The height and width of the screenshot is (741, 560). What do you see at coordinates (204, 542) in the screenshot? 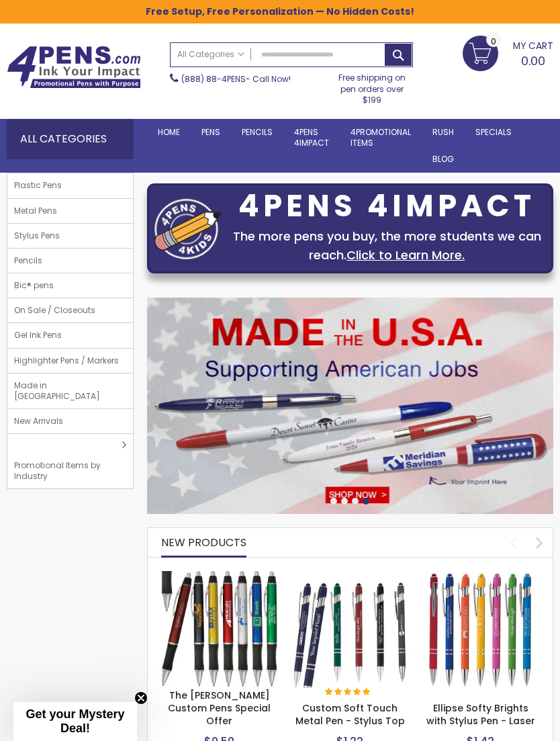
I see `span: New Products` at bounding box center [204, 542].